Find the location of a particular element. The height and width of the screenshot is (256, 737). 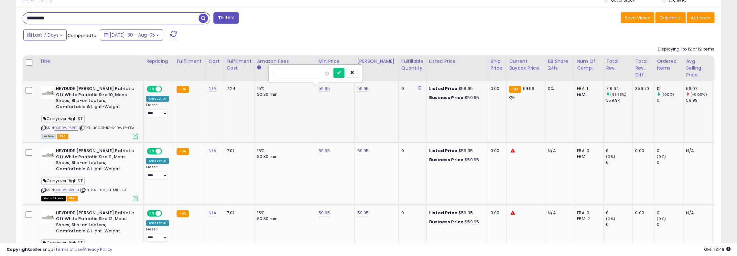

div: FBM: 2 is located at coordinates (588, 219).